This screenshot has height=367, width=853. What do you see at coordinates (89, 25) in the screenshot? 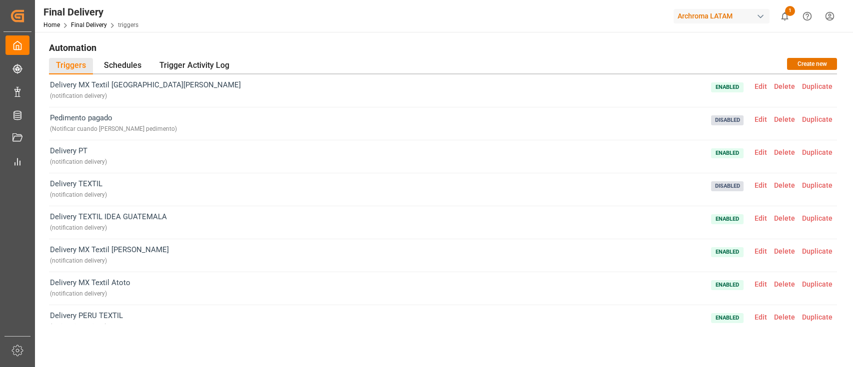
I see `a: Final Delivery` at bounding box center [89, 25].